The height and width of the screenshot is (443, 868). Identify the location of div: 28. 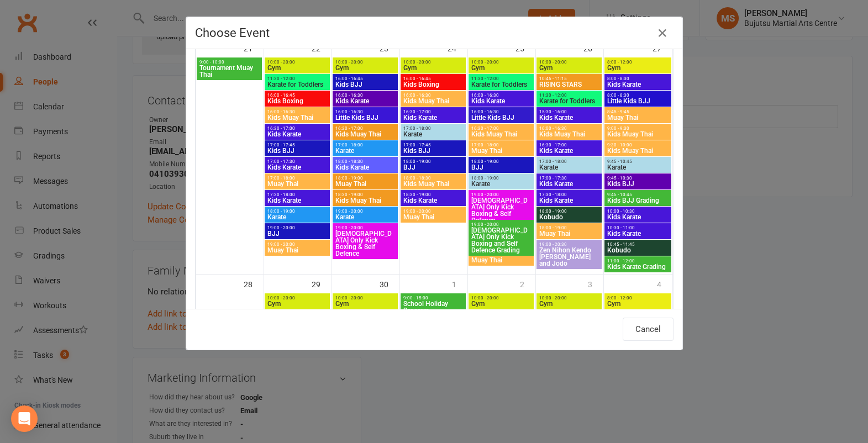
(254, 284).